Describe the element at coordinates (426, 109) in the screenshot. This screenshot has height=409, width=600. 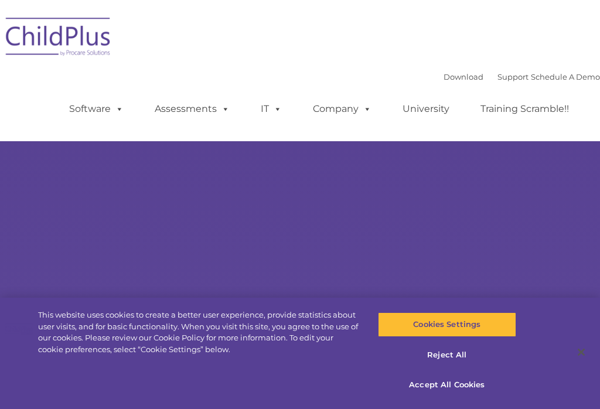
I see `a: University` at that location.